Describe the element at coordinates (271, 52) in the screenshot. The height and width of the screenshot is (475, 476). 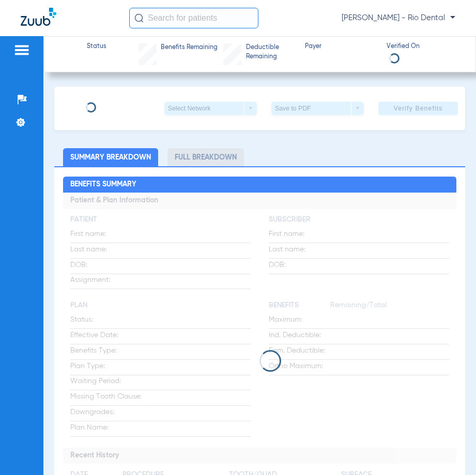
I see `span: Deductible Remaining` at that location.